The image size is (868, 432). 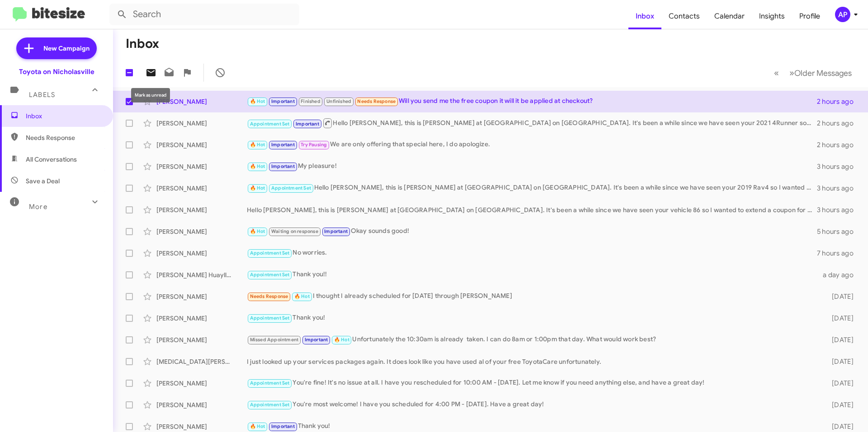 What do you see at coordinates (339, 101) in the screenshot?
I see `span: Unfinished` at bounding box center [339, 101].